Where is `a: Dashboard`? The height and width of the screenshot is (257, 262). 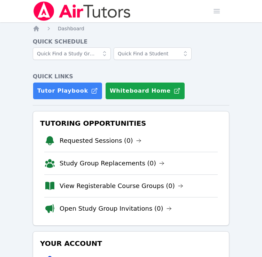 a: Dashboard is located at coordinates (71, 29).